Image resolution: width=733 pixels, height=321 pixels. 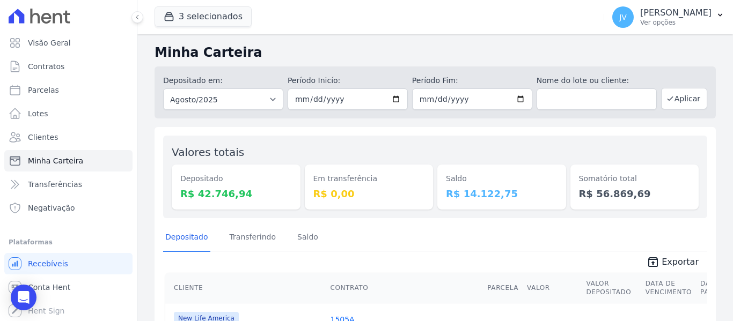 What do you see at coordinates (684, 99) in the screenshot?
I see `button: Aplicar` at bounding box center [684, 99].